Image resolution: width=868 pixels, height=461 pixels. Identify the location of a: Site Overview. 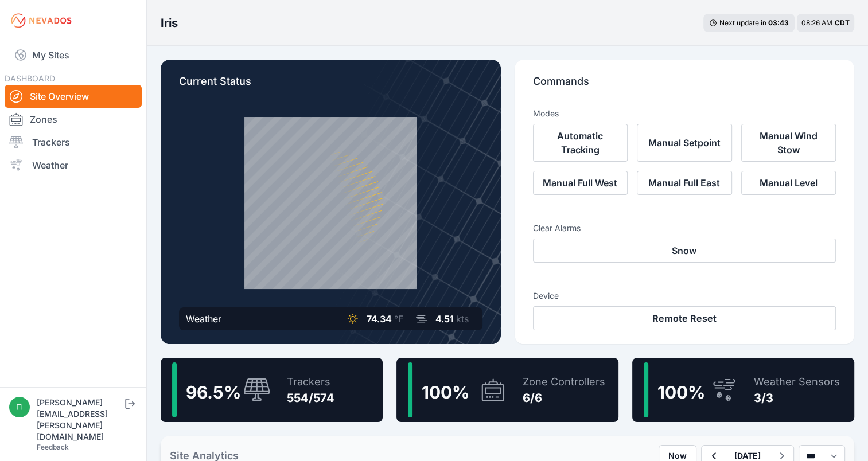
(73, 96).